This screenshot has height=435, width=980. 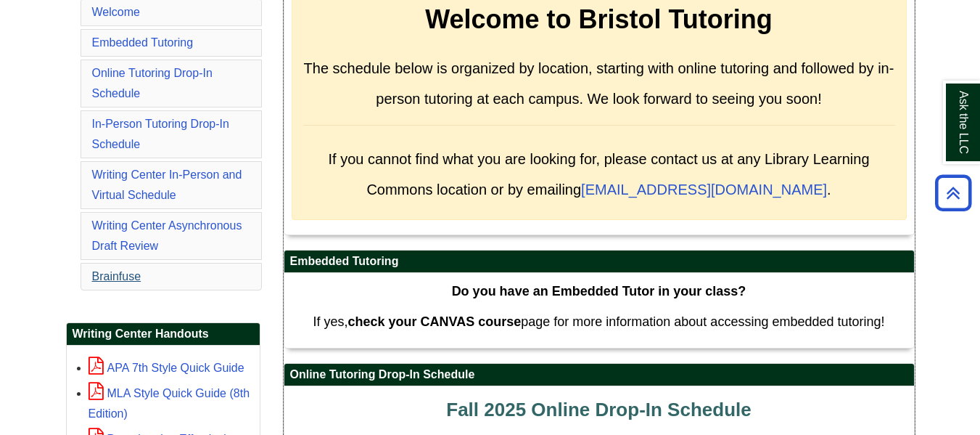 What do you see at coordinates (163, 334) in the screenshot?
I see `h2: Writing Center Handouts` at bounding box center [163, 334].